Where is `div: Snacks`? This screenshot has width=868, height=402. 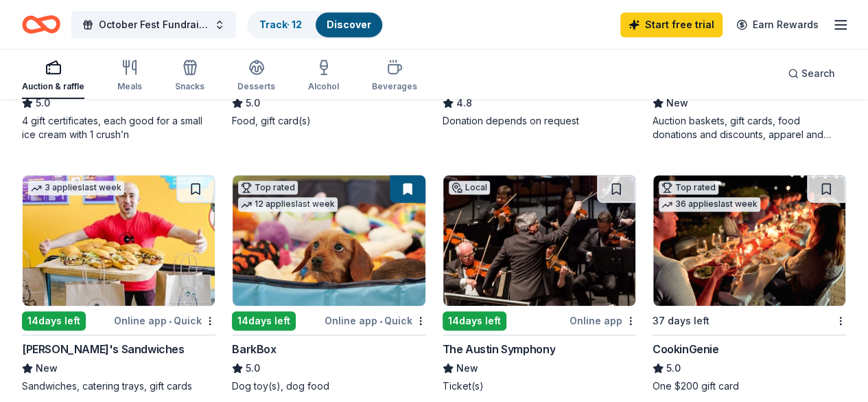 div: Snacks is located at coordinates (189, 87).